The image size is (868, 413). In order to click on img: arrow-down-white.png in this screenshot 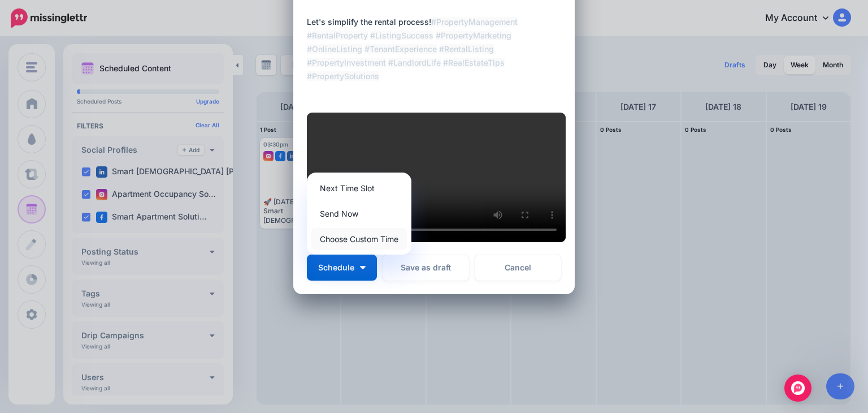, I will do `click(363, 268)`.